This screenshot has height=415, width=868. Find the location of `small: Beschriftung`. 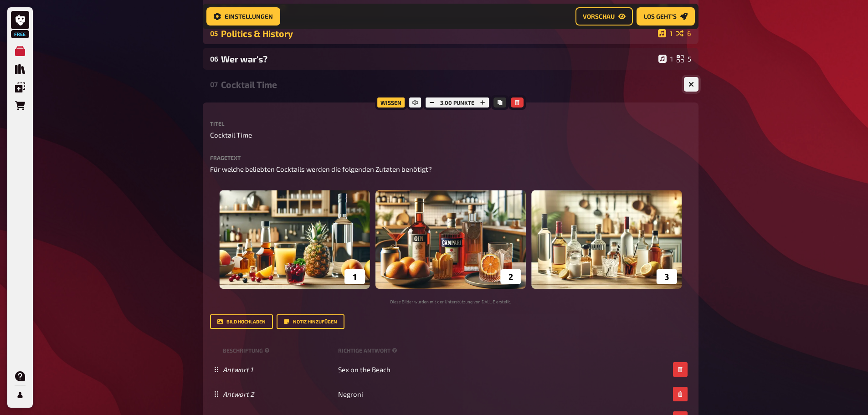

small: Beschriftung is located at coordinates (278, 350).